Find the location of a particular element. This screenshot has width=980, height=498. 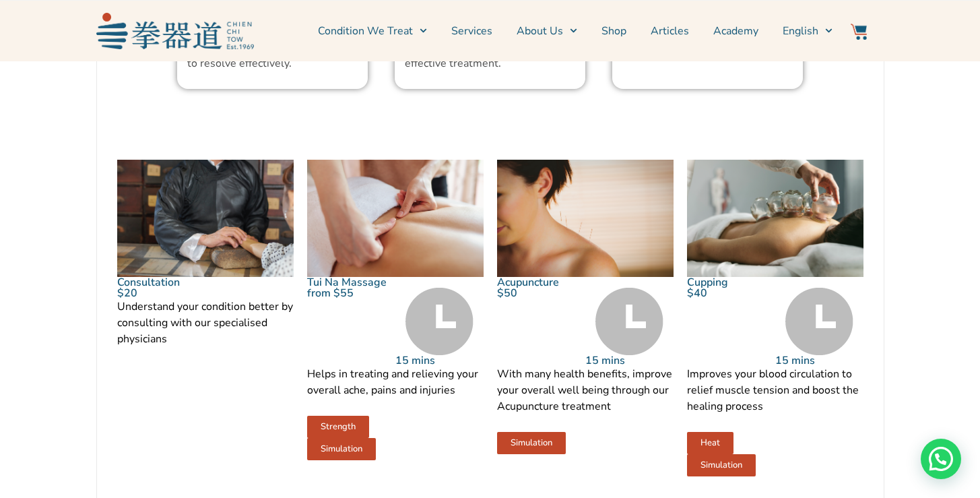

a: Condition We Treat is located at coordinates (372, 31).